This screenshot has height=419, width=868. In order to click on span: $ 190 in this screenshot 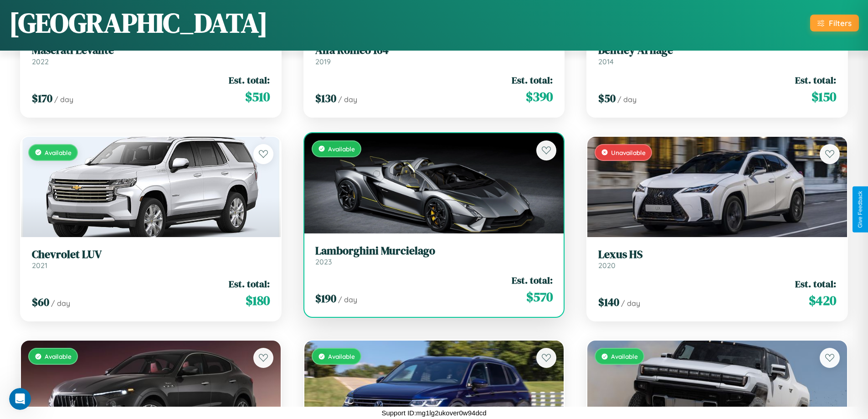, I will do `click(326, 299)`.